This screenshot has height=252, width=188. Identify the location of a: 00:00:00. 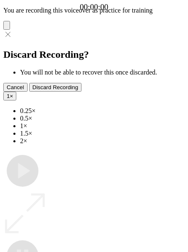
(94, 7).